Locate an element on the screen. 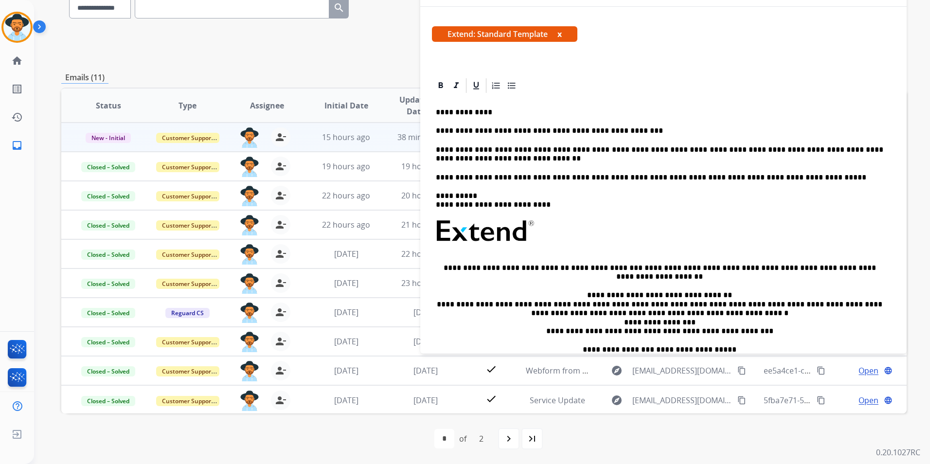 This screenshot has width=930, height=464. button: x is located at coordinates (559, 34).